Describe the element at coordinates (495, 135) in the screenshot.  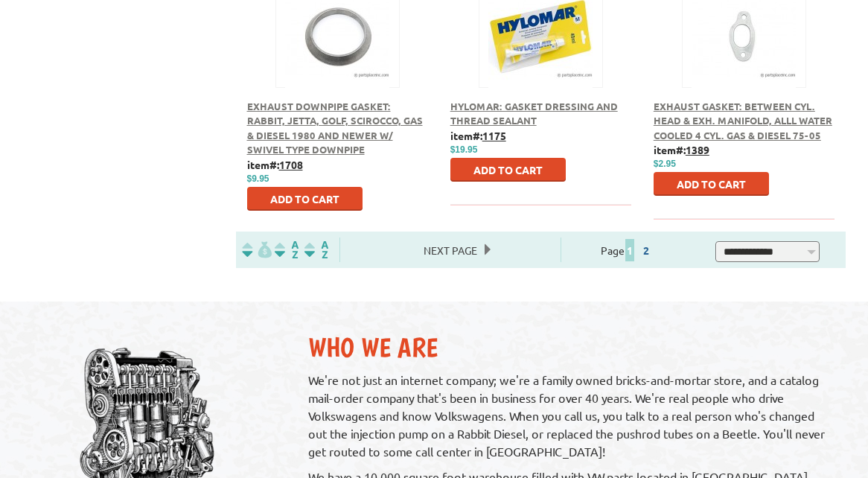
I see `u: 1175` at that location.